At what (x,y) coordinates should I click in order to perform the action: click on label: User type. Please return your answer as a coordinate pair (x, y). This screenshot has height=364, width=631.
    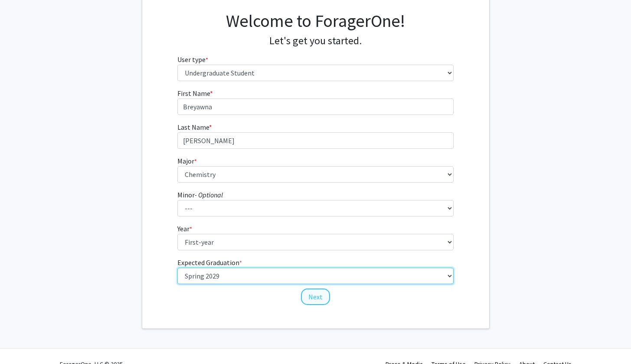
    Looking at the image, I should click on (193, 60).